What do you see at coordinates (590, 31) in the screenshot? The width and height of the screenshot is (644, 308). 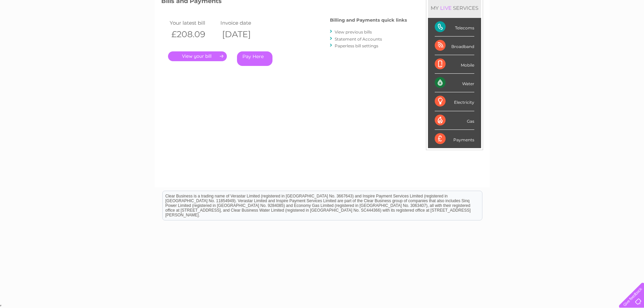 I see `a: Blog` at bounding box center [590, 31].